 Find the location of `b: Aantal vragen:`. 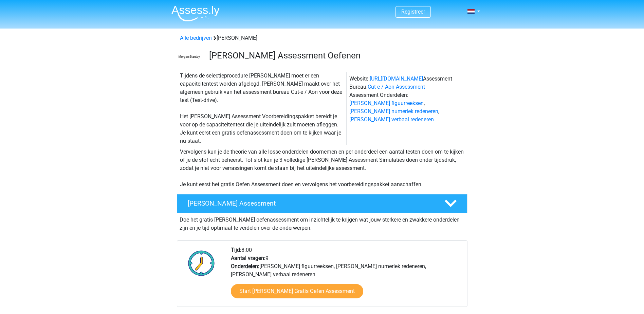

b: Aantal vragen: is located at coordinates (248, 258).